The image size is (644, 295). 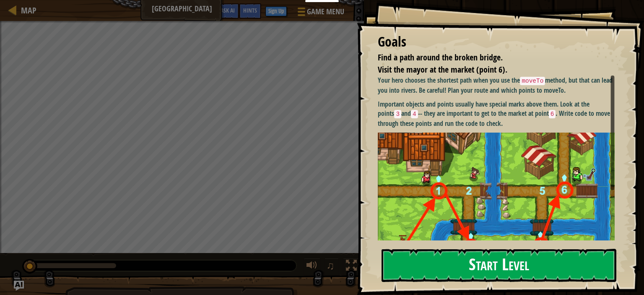 What do you see at coordinates (490, 69) in the screenshot?
I see `li: Visit the mayor at the market (point 6).` at bounding box center [490, 69].